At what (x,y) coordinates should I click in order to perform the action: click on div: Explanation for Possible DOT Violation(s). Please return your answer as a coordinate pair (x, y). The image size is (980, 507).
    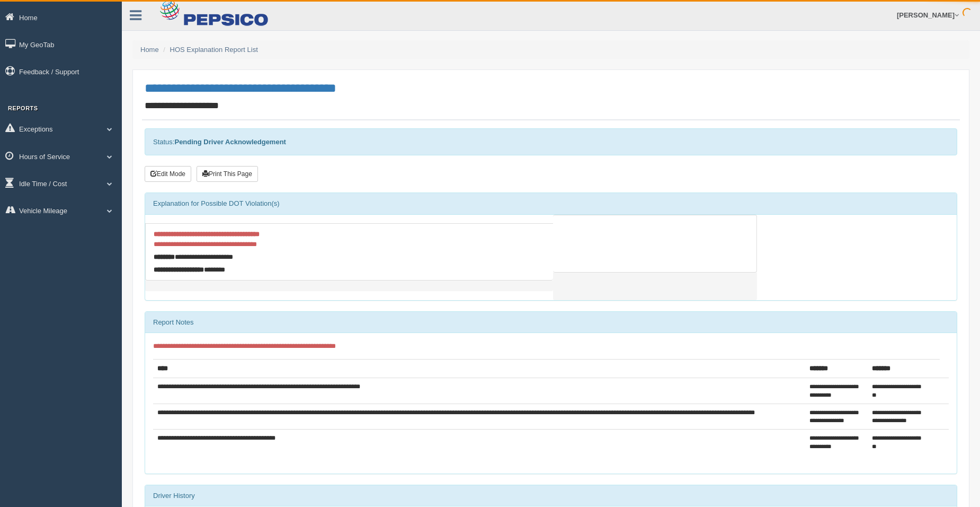
    Looking at the image, I should click on (551, 204).